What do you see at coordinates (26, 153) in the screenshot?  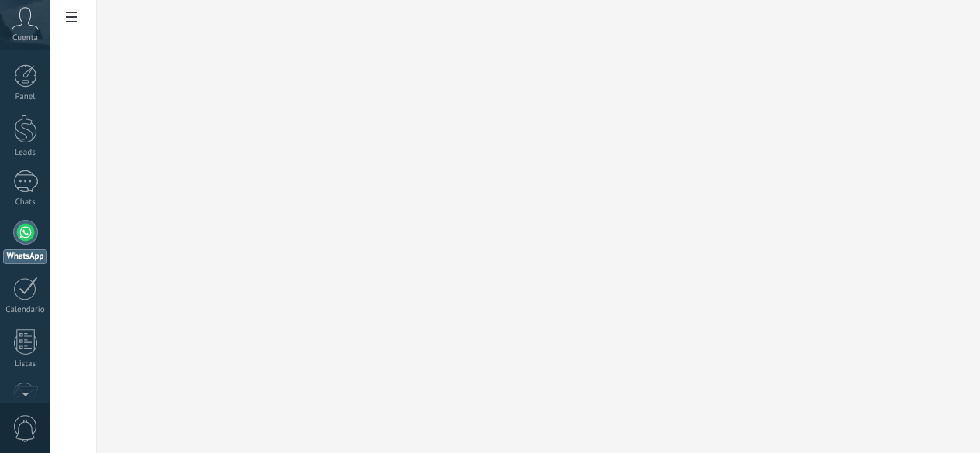 I see `div: Leads` at bounding box center [26, 153].